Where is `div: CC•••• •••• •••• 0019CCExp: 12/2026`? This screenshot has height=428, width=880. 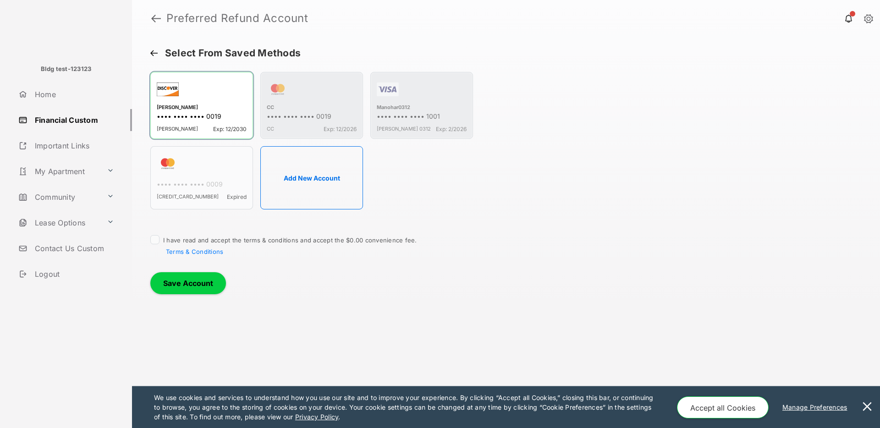
div: CC•••• •••• •••• 0019CCExp: 12/2026 is located at coordinates (312, 105).